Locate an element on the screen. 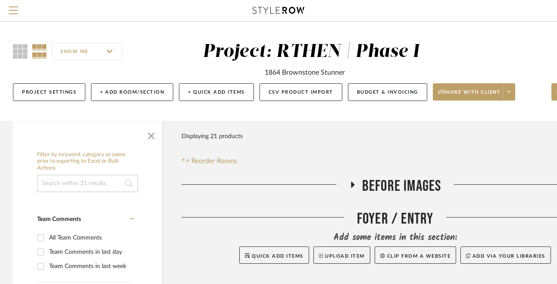 The image size is (557, 284). h6: Filter by keyword, category or name prior to exporting to Excel or Bulk Actions is located at coordinates (88, 161).